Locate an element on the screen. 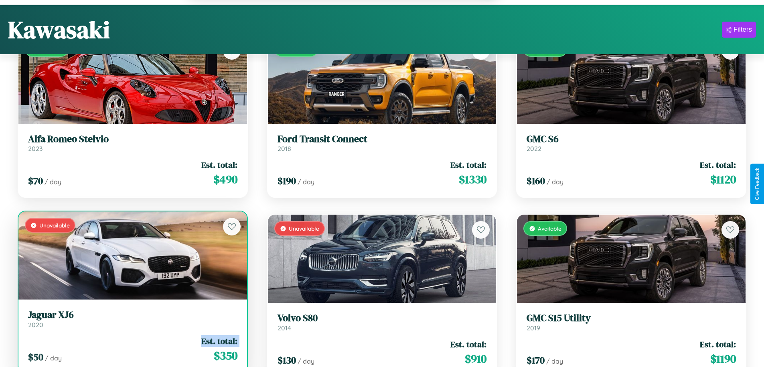 The width and height of the screenshot is (764, 368). a: Jaguar XJ62020 is located at coordinates (133, 319).